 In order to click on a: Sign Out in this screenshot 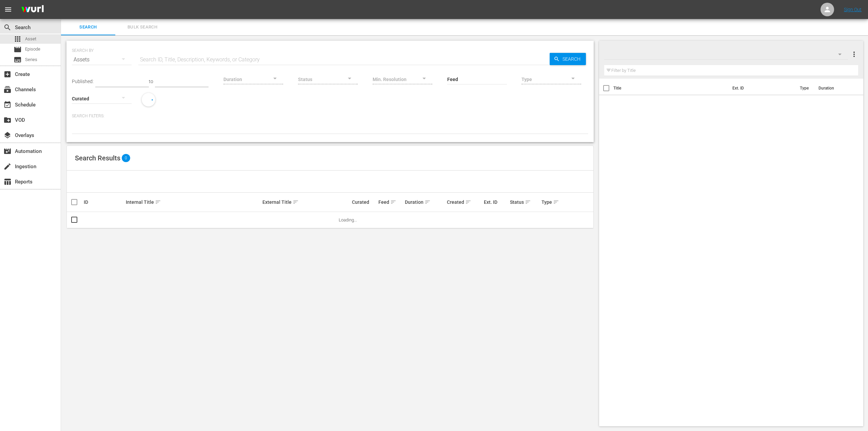, I will do `click(852, 10)`.